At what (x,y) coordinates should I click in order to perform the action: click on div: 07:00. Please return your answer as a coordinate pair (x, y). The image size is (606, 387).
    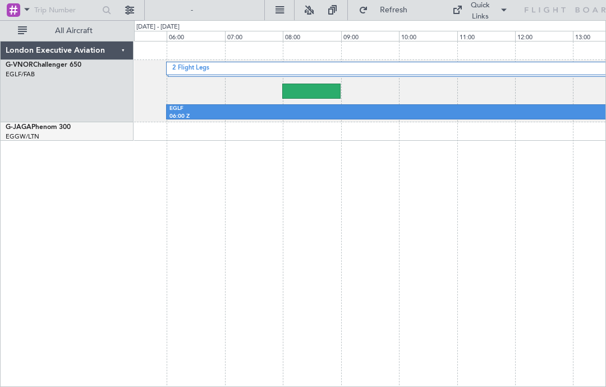
    Looking at the image, I should click on (253, 36).